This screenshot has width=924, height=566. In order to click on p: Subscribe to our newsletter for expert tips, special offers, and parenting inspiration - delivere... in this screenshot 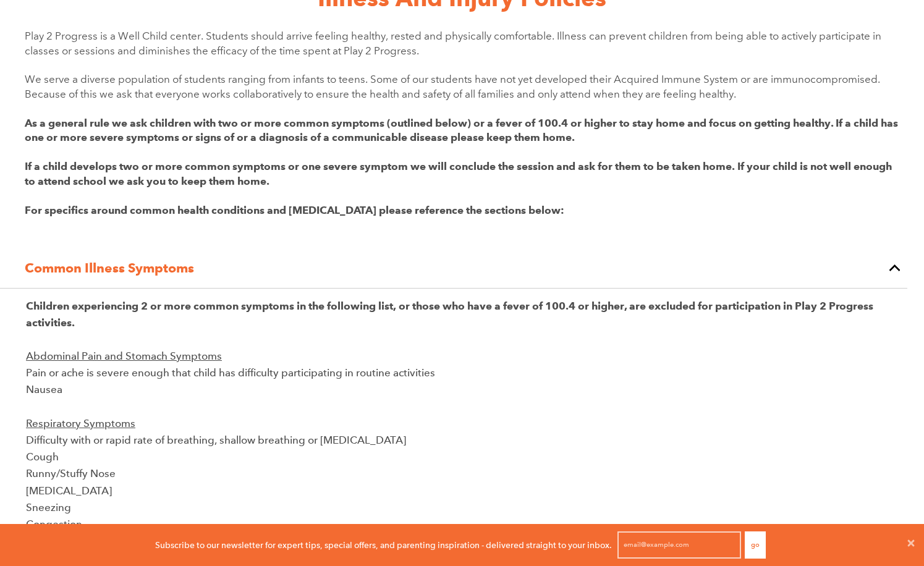, I will do `click(383, 545)`.